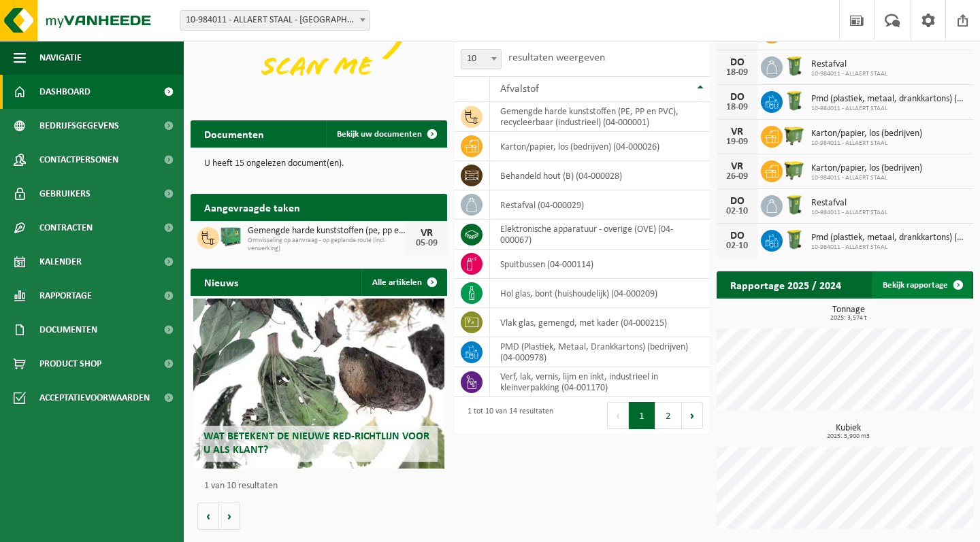  What do you see at coordinates (322, 486) in the screenshot?
I see `p: 1 van 10 resultaten` at bounding box center [322, 486].